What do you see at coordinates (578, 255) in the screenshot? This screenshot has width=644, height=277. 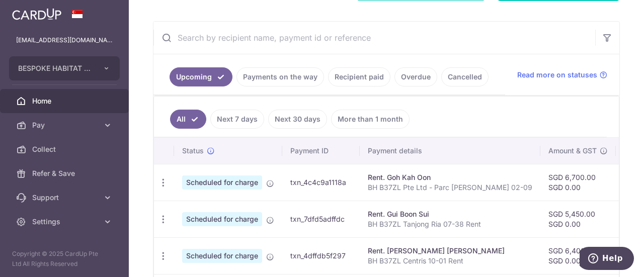 I see `td: SGD 6,400.00 SGD 0.00` at bounding box center [578, 255].